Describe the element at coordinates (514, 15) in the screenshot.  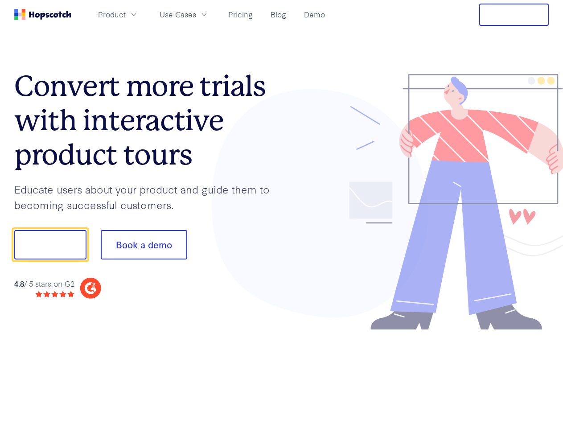
I see `button: Free Trial` at that location.